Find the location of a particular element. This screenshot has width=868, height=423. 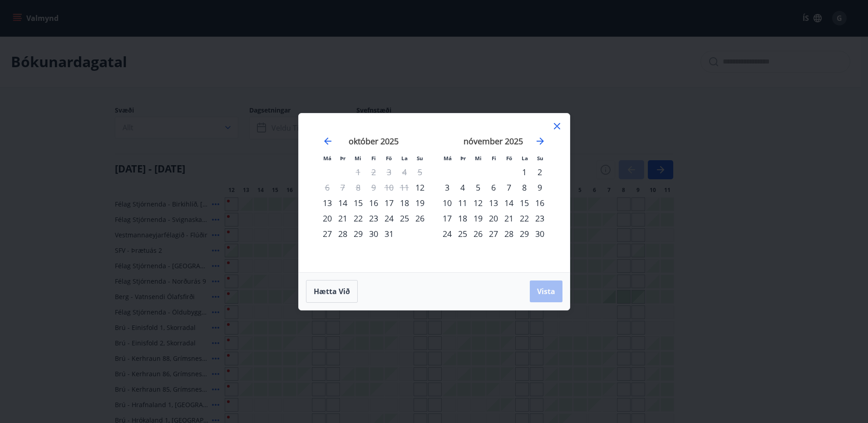

td: Choose laugardagur, 8. nóvember 2025 as your check-in date. It’s available. is located at coordinates (524, 187).